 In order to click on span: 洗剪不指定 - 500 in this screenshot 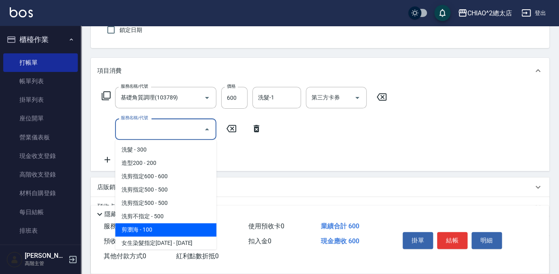, I will do `click(166, 217)`.